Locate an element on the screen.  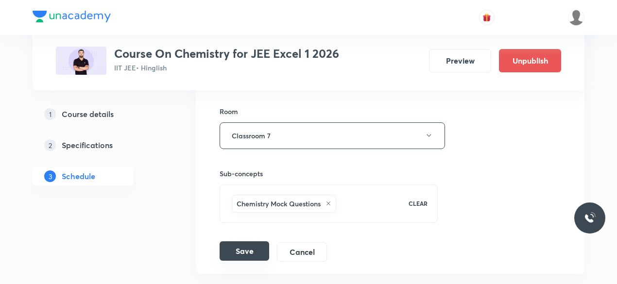
h6: Room is located at coordinates (229, 111).